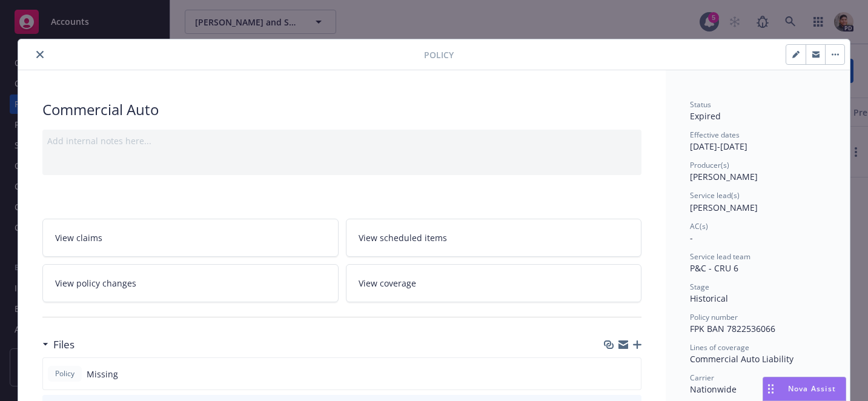 This screenshot has width=868, height=401. What do you see at coordinates (804, 389) in the screenshot?
I see `button: Nova Assist` at bounding box center [804, 389].